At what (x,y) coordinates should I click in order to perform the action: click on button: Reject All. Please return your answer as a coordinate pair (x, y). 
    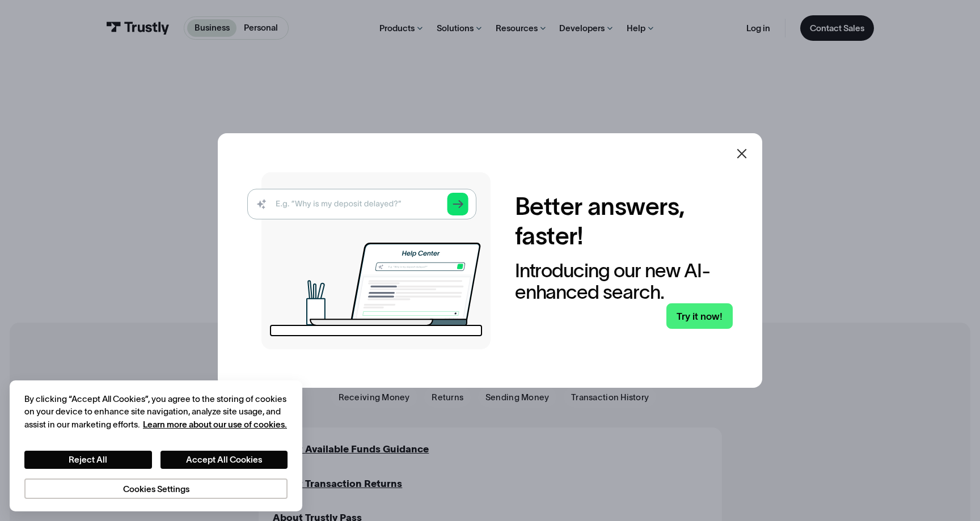
    Looking at the image, I should click on (88, 460).